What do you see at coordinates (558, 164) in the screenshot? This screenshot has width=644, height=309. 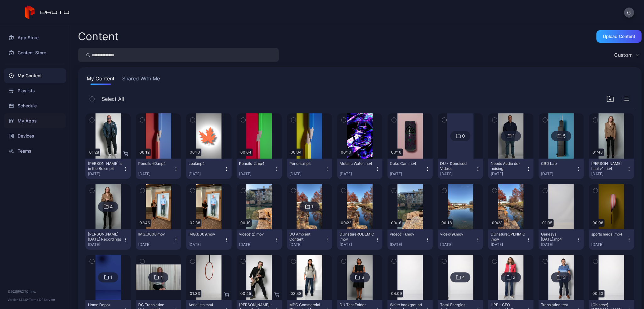 I see `div: CRD Lab` at bounding box center [558, 164].